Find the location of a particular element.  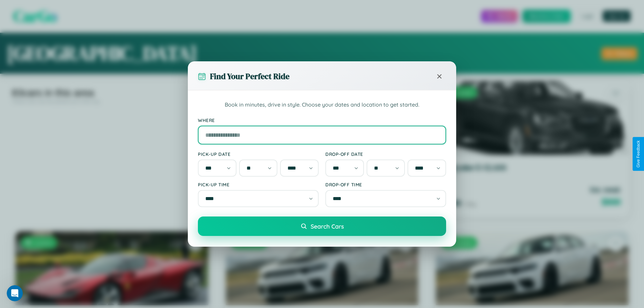

p: Book in minutes, drive in style. Choose your dates and location to get started. is located at coordinates (322, 105).